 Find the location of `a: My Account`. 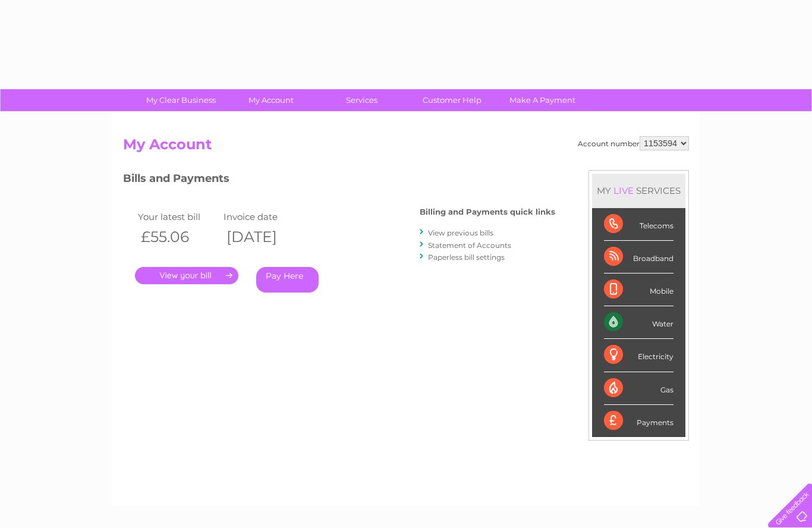

a: My Account is located at coordinates (271, 100).